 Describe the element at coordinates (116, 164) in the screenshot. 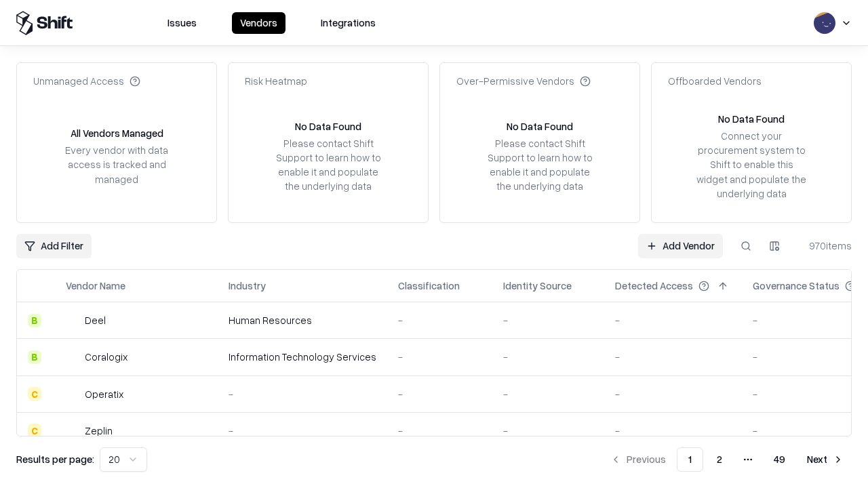

I see `div: Every vendor with data access is tracked and managed` at that location.